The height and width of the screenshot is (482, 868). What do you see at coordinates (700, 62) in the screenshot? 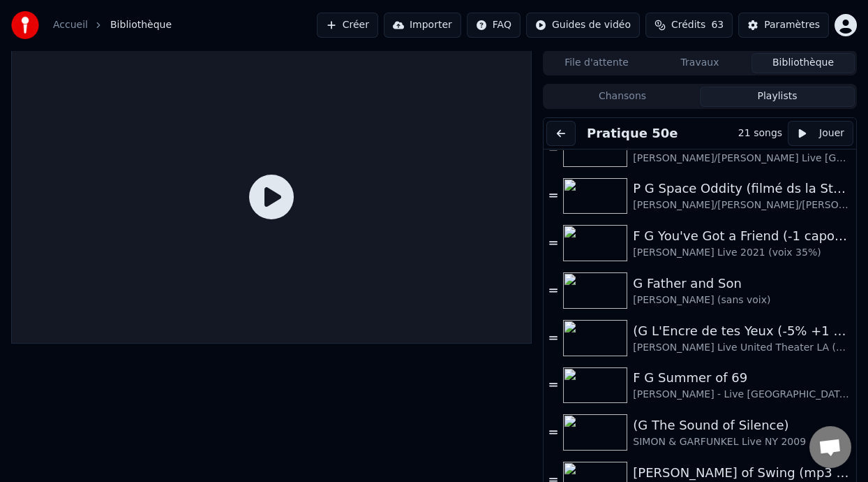
I see `button: Travaux` at bounding box center [700, 62].